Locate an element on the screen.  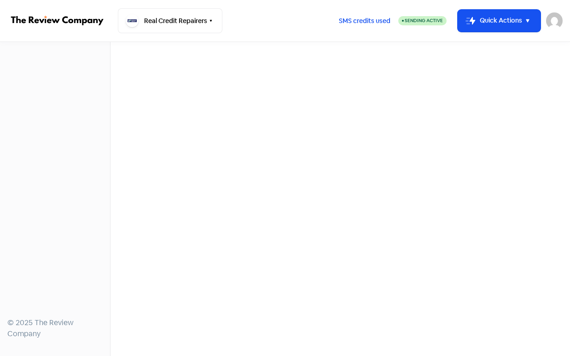
button: Real Credit Repairers is located at coordinates (170, 21).